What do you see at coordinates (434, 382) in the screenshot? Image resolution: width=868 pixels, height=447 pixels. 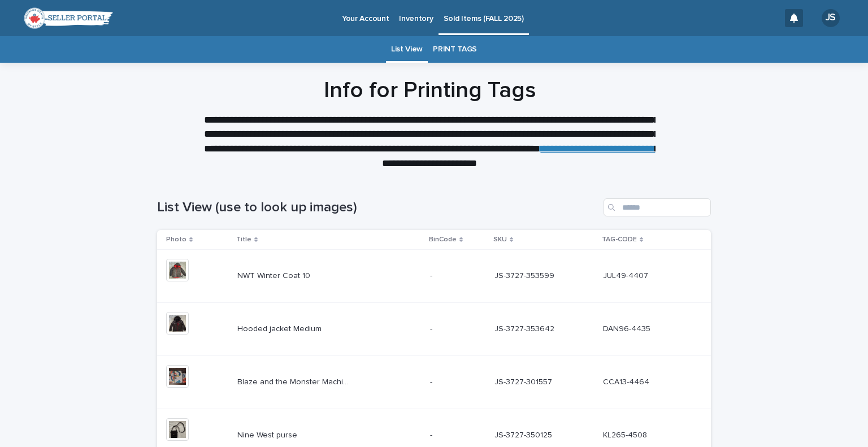 I see `tr: Blaze and the Monster Machines Twin sheet setBlaze and the Monster Machines Twin sheet set -- JS-...` at bounding box center [434, 382].